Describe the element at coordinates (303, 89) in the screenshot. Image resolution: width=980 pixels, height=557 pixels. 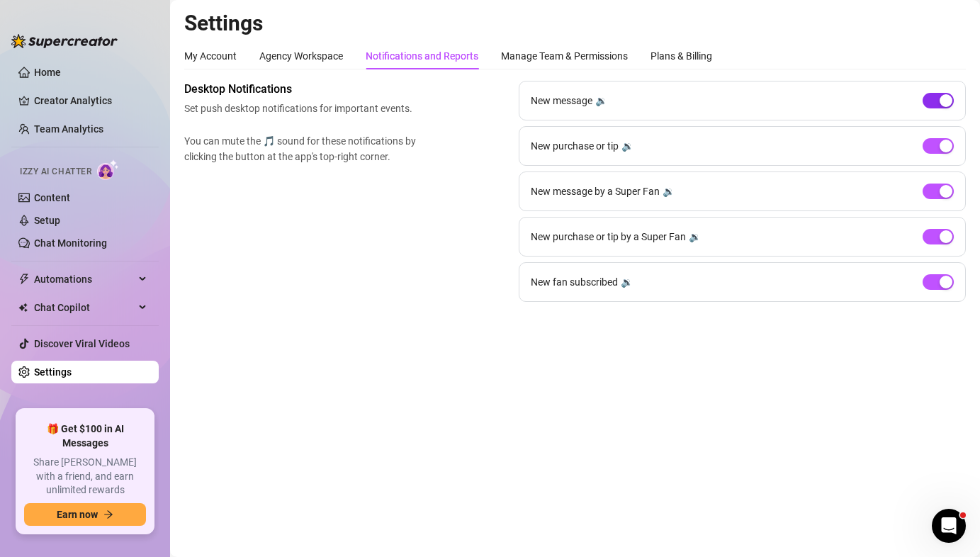
I see `span: Desktop Notifications` at that location.